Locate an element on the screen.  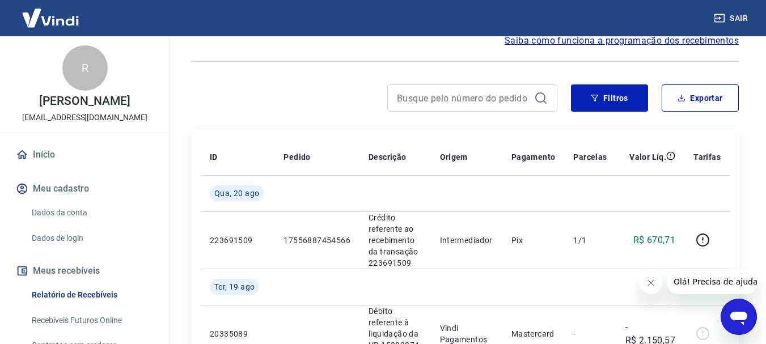
a: Dados da conta is located at coordinates (91, 213).